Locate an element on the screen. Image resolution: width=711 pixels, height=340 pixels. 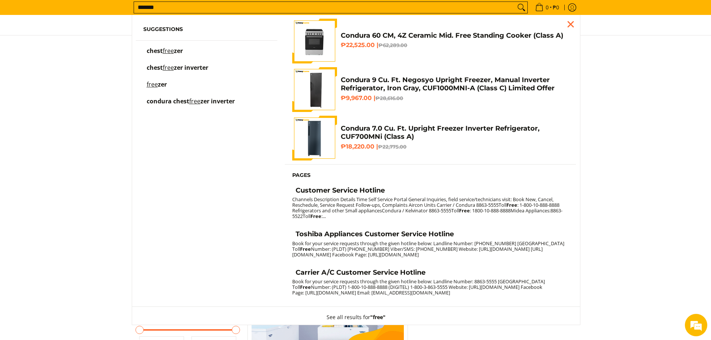
p: condura chest freezer inverter is located at coordinates (191, 105).